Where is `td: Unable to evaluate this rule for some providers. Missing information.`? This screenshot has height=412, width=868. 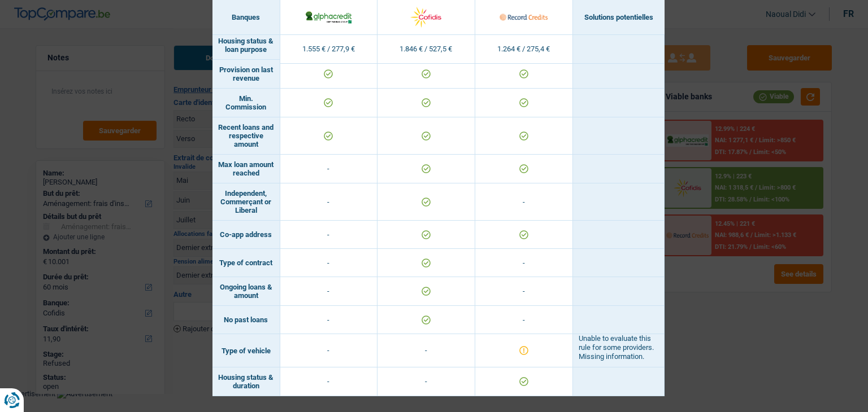 td: Unable to evaluate this rule for some providers. Missing information. is located at coordinates (619, 351).